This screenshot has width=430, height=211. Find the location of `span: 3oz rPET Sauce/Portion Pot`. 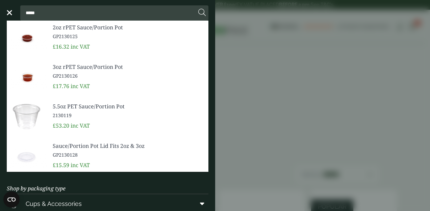

span: 3oz rPET Sauce/Portion Pot is located at coordinates (128, 67).